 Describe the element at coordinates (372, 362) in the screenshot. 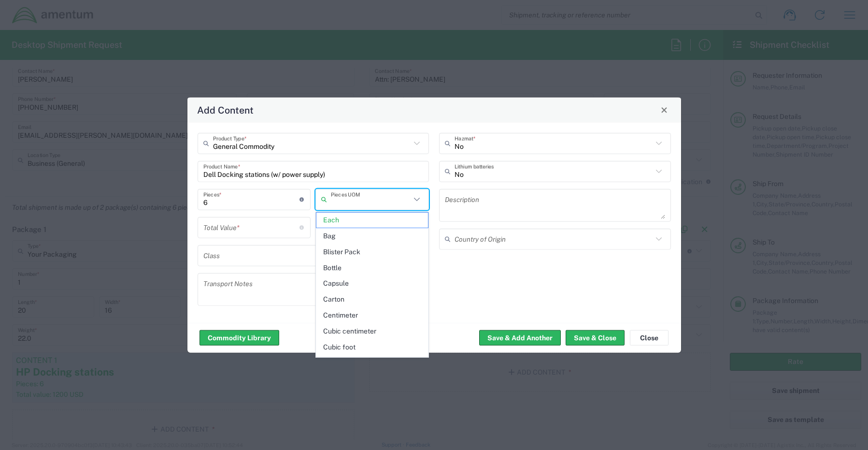

I see `span: Cubic meter` at that location.